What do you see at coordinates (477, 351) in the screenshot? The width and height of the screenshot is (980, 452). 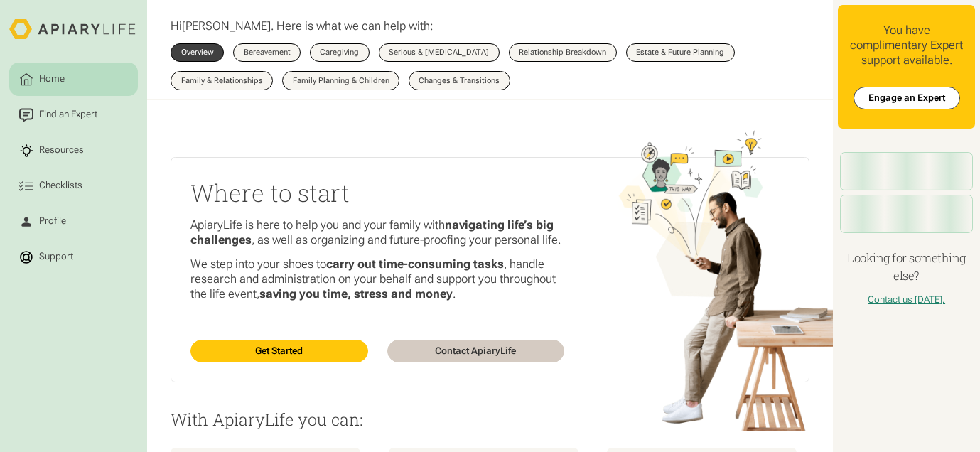 I see `a: Contact ApiaryLife` at bounding box center [477, 351].